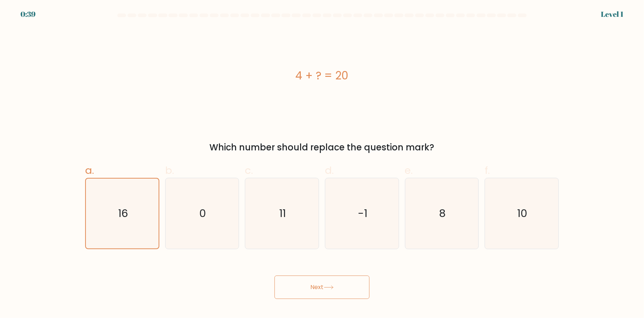  I want to click on text: 11, so click(283, 213).